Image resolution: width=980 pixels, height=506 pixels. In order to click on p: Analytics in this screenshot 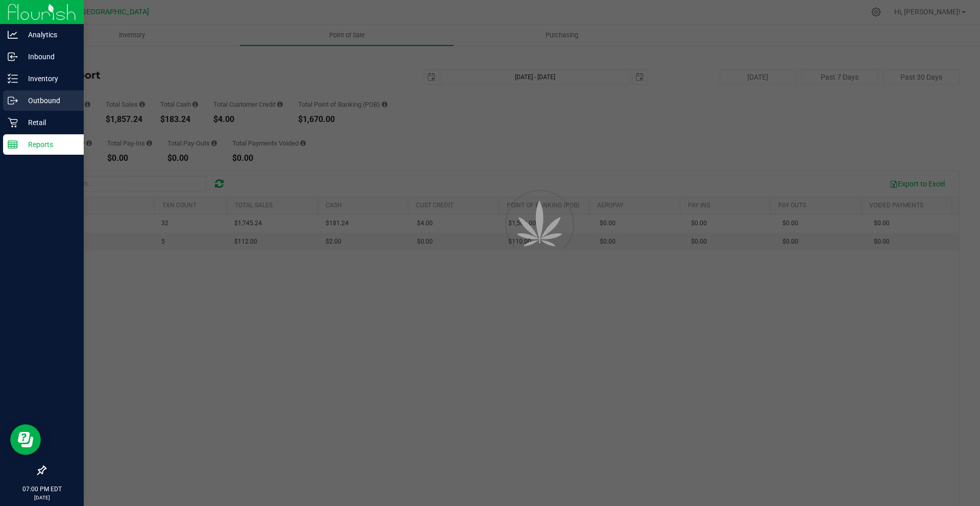, I will do `click(48, 34)`.